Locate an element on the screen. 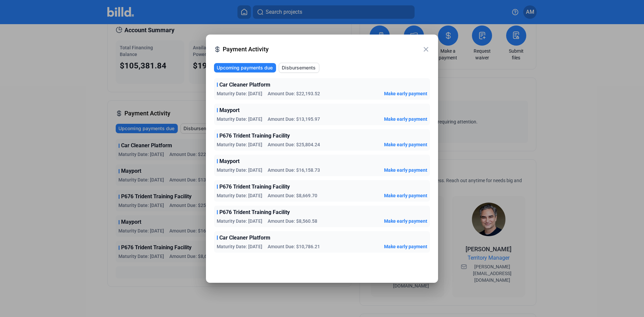 The image size is (644, 317). span: Amount Due: $22,193.52 is located at coordinates (294, 93).